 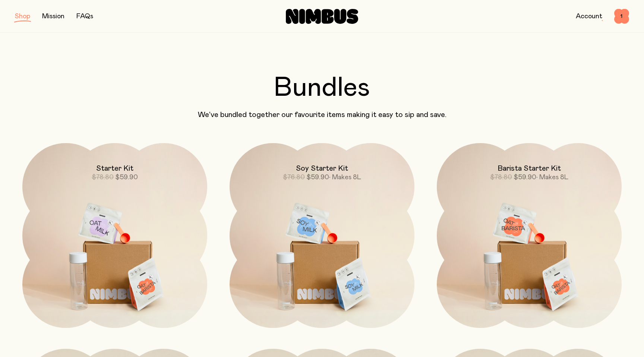 I want to click on p: We’ve bundled together our favourite items making it easy to sip and save., so click(x=322, y=115).